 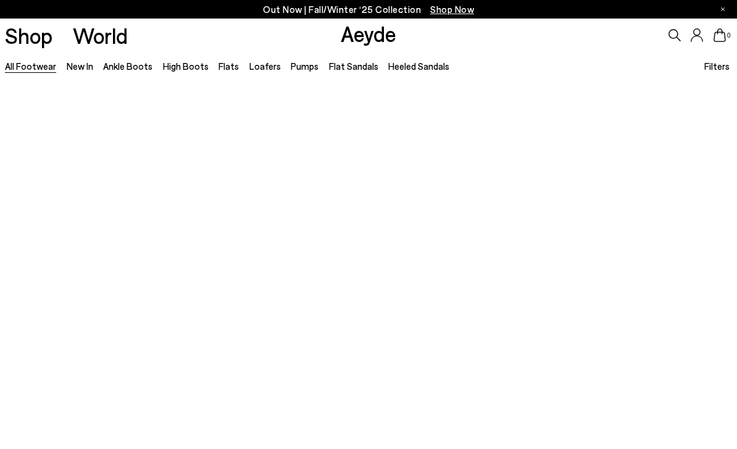 What do you see at coordinates (452, 9) in the screenshot?
I see `span: Navigate to /collections/new-in` at bounding box center [452, 9].